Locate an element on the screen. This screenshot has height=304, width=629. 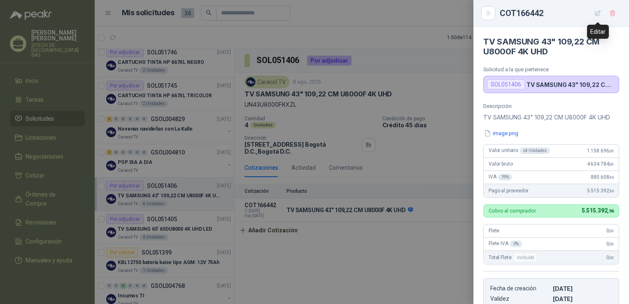
span: Valor bruto is located at coordinates (501, 164).